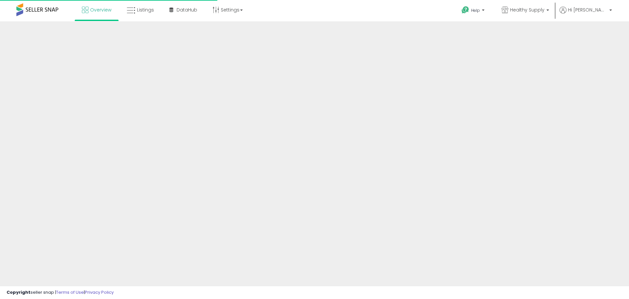  I want to click on span: Healthy Supply, so click(527, 10).